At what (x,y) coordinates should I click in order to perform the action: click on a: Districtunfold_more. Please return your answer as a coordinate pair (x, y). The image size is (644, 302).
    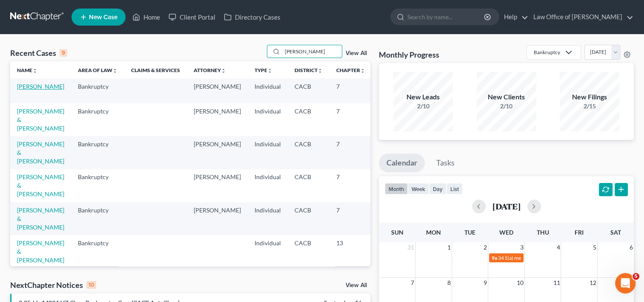
    Looking at the image, I should click on (309, 70).